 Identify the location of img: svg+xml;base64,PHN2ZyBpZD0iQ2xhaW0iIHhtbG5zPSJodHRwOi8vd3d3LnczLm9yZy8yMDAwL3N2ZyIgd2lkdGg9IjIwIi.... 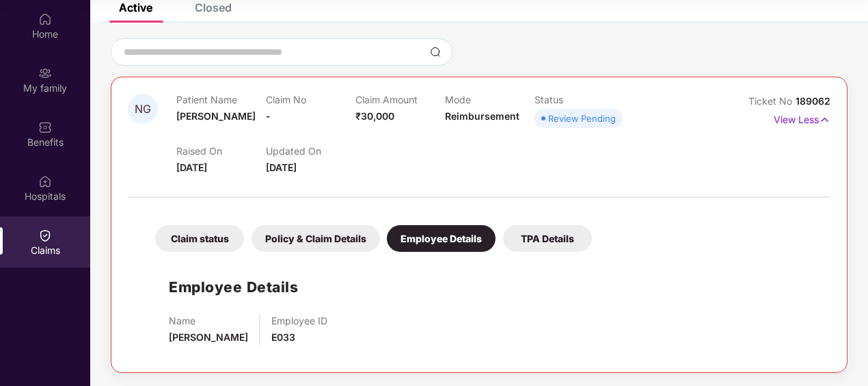
(45, 235).